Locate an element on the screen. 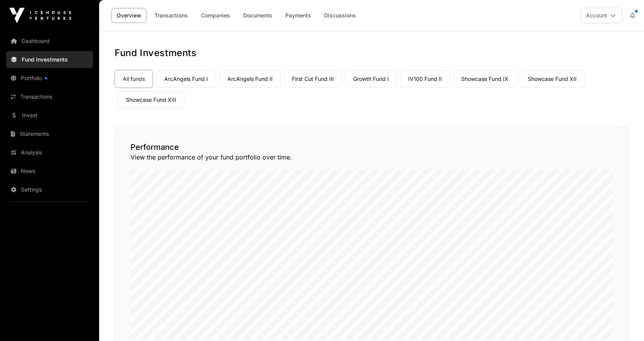  a: Fund Investments is located at coordinates (50, 59).